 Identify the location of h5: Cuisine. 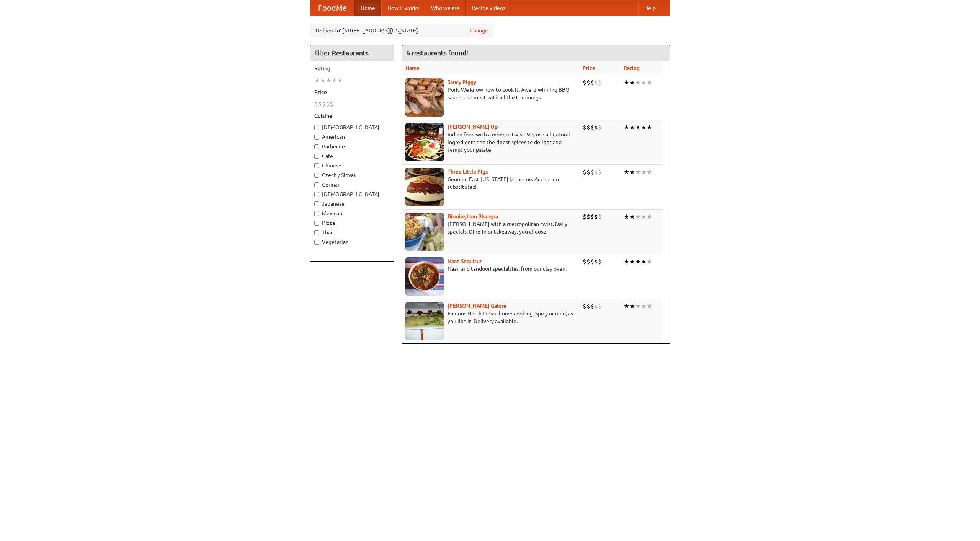
(352, 116).